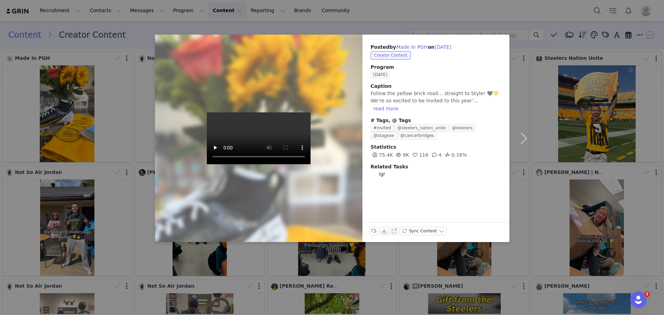  I want to click on span: 116, so click(419, 155).